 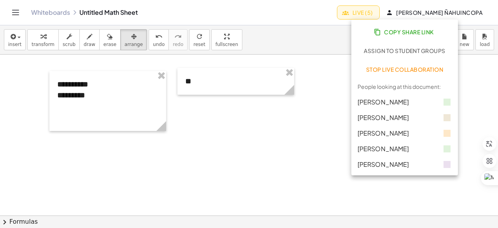 I want to click on button: refreshreset, so click(x=199, y=40).